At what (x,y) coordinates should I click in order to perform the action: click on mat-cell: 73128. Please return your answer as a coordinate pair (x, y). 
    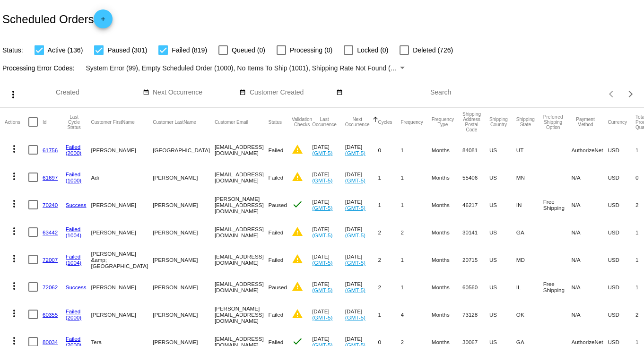
    Looking at the image, I should click on (475, 315).